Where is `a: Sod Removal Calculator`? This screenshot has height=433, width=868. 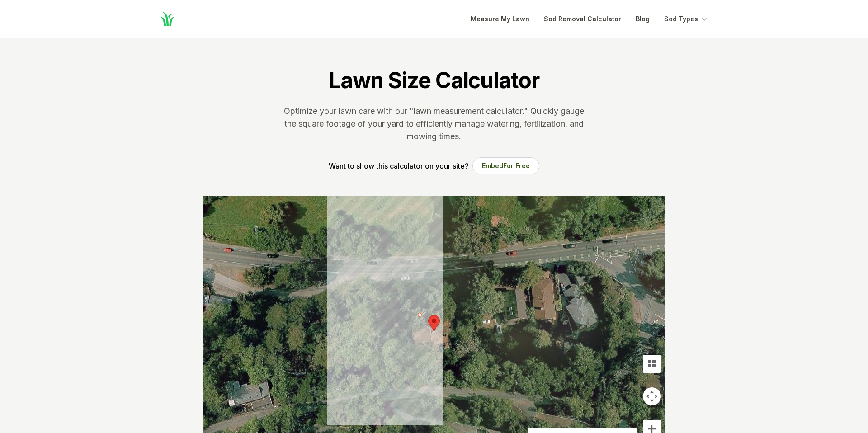 a: Sod Removal Calculator is located at coordinates (583, 19).